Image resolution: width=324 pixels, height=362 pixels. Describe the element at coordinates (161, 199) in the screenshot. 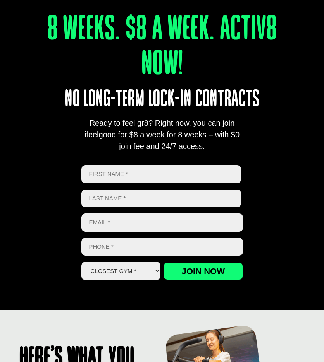

I see `input: Last name *` at that location.